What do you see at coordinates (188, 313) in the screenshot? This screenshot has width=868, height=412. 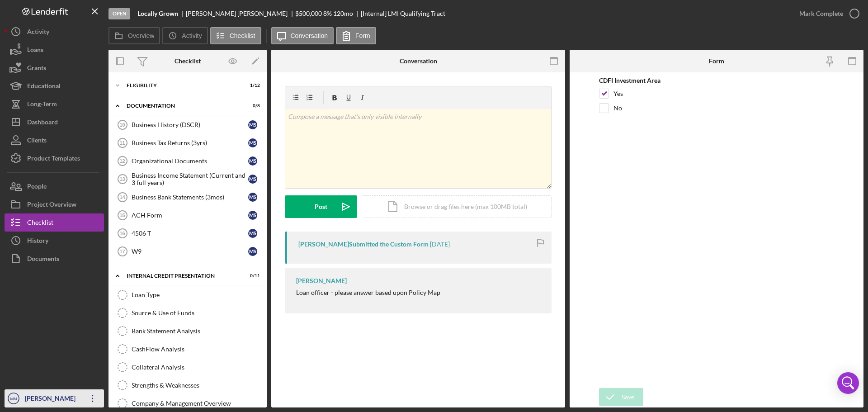 I see `a: Source & Use of Funds` at bounding box center [188, 313].